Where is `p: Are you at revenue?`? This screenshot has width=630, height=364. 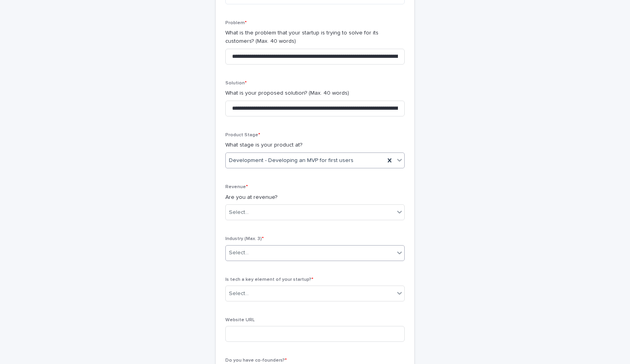
p: Are you at revenue? is located at coordinates (315, 198).